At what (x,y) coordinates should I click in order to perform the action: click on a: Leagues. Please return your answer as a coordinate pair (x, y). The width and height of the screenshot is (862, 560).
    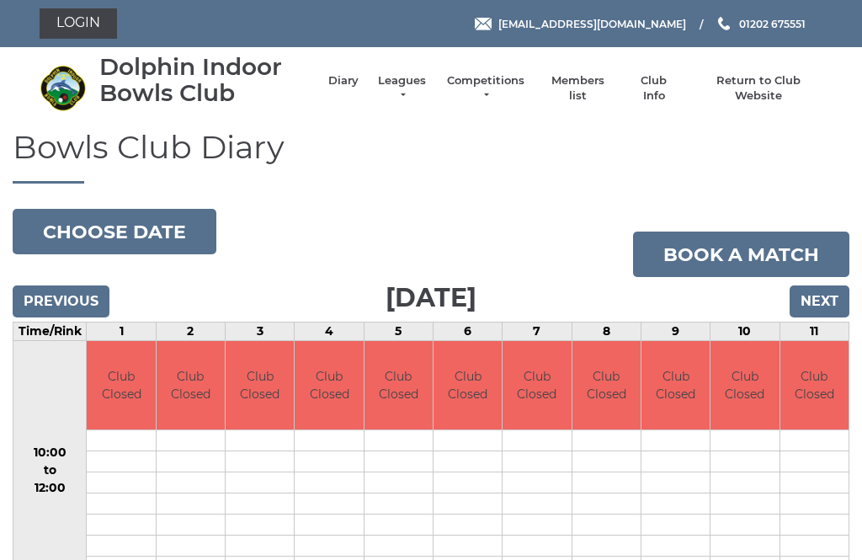
    Looking at the image, I should click on (402, 88).